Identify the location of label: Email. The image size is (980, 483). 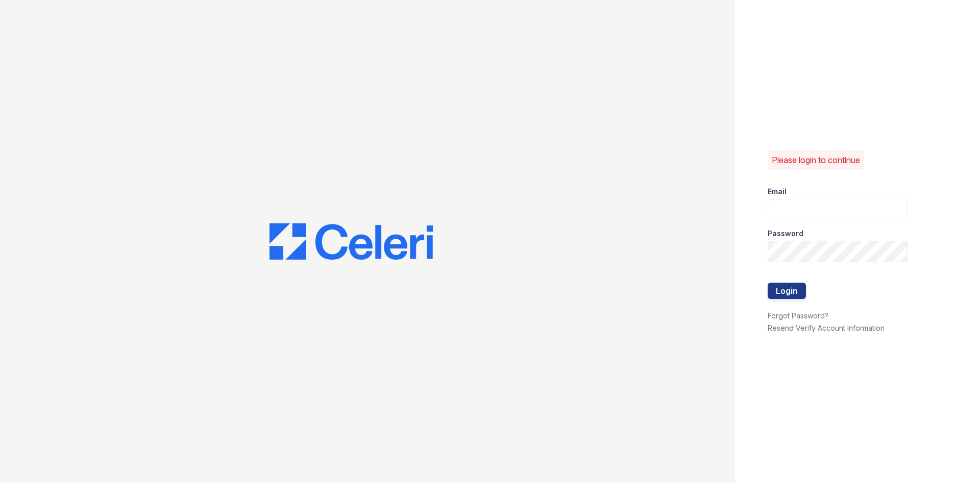
(777, 192).